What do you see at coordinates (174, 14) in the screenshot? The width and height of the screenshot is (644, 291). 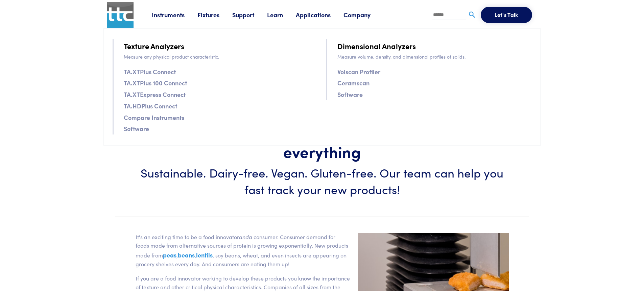 I see `a: Instruments` at bounding box center [174, 14].